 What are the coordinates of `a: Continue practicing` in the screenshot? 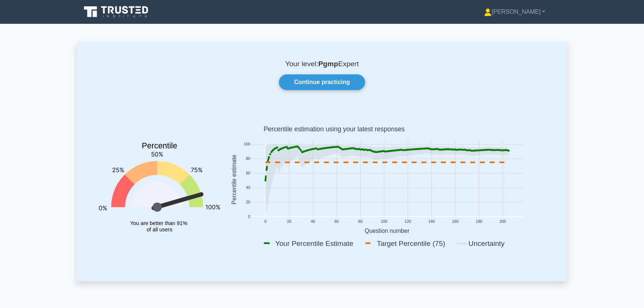 It's located at (322, 82).